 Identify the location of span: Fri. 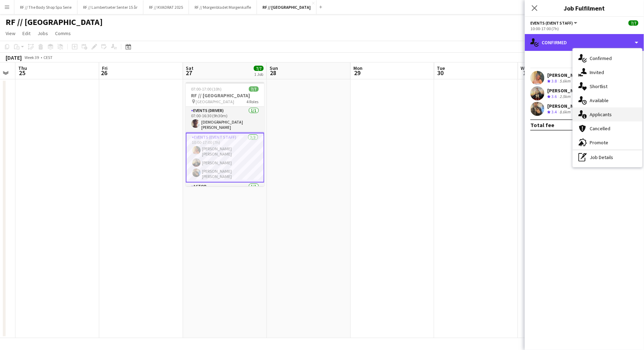
(105, 68).